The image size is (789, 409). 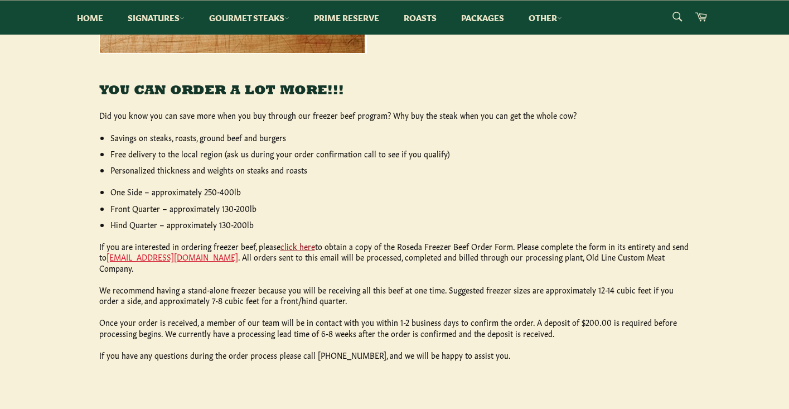 What do you see at coordinates (395, 91) in the screenshot?
I see `h3: YOU CAN ORDER A LOT MORE!!!` at bounding box center [395, 91].